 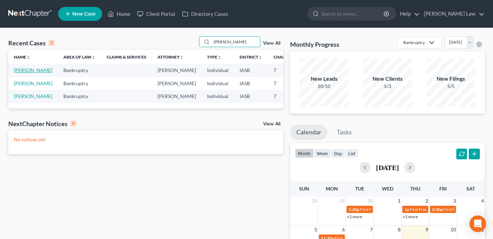 I want to click on div: New Leads, so click(x=324, y=79).